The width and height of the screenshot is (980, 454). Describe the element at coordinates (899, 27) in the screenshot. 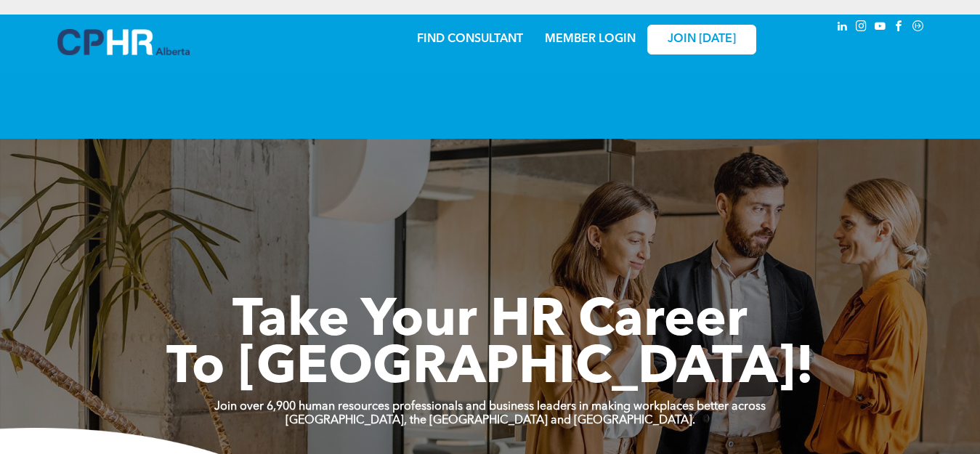

I see `a: facebook` at that location.